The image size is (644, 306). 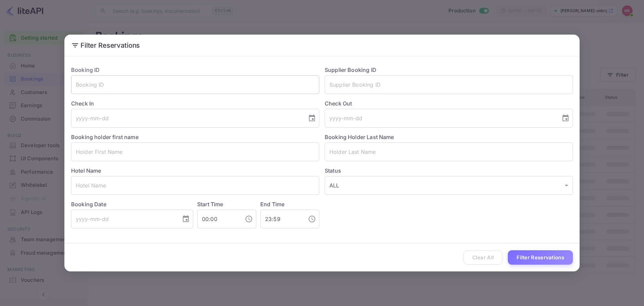 I want to click on label: Booking ID, so click(x=85, y=70).